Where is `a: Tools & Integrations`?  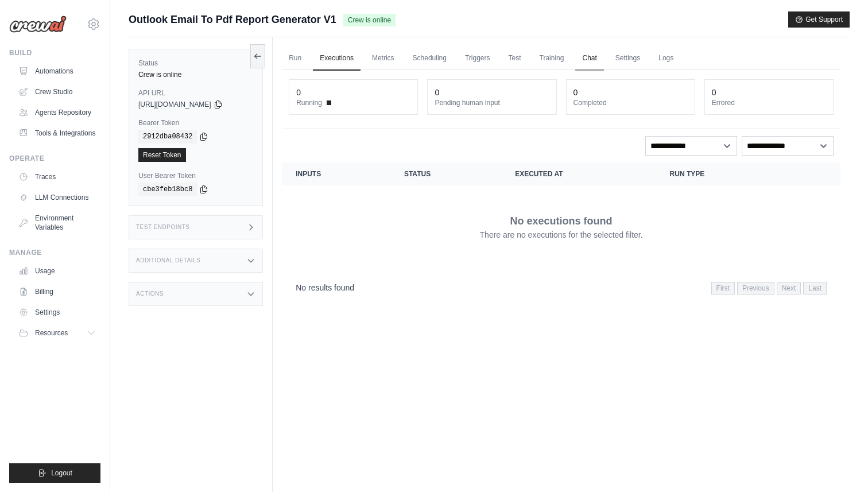 a: Tools & Integrations is located at coordinates (57, 133).